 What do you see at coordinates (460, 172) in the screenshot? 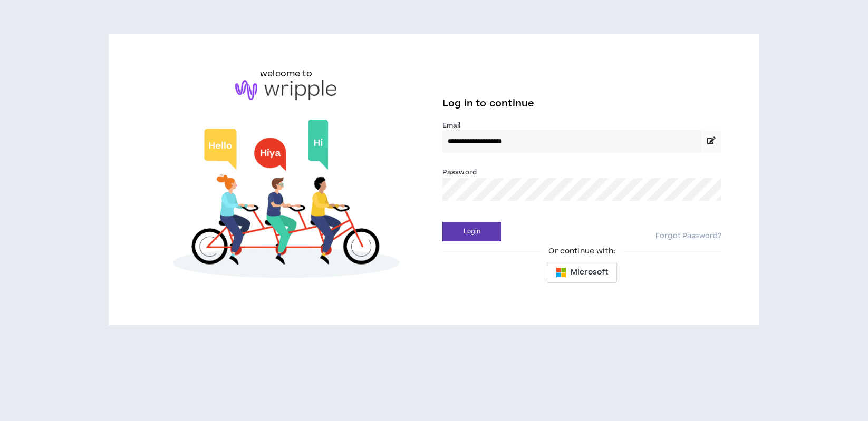
I see `label: Password` at bounding box center [460, 172].